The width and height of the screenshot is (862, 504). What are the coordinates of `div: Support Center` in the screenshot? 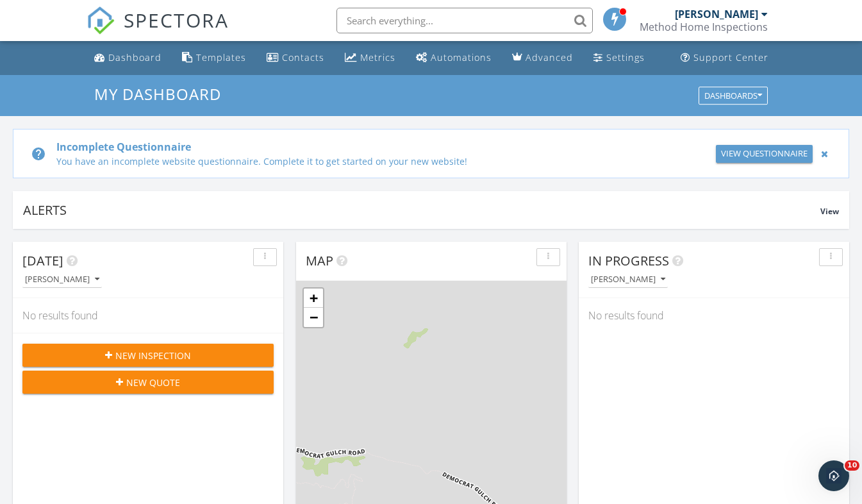 It's located at (731, 57).